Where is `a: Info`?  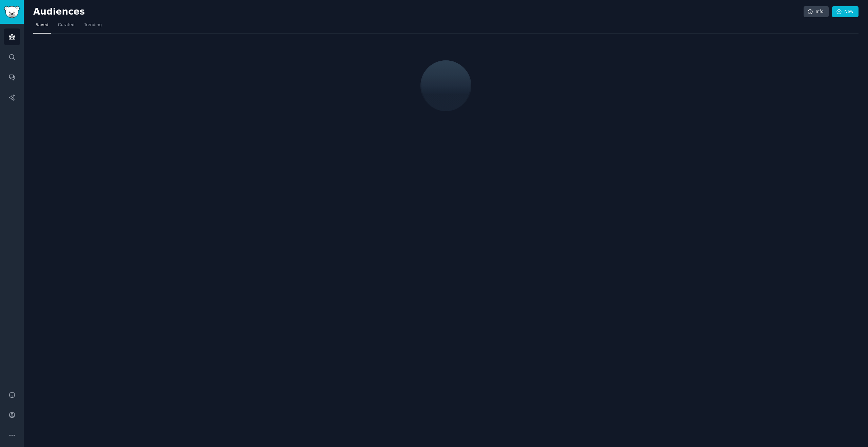
a: Info is located at coordinates (816, 12).